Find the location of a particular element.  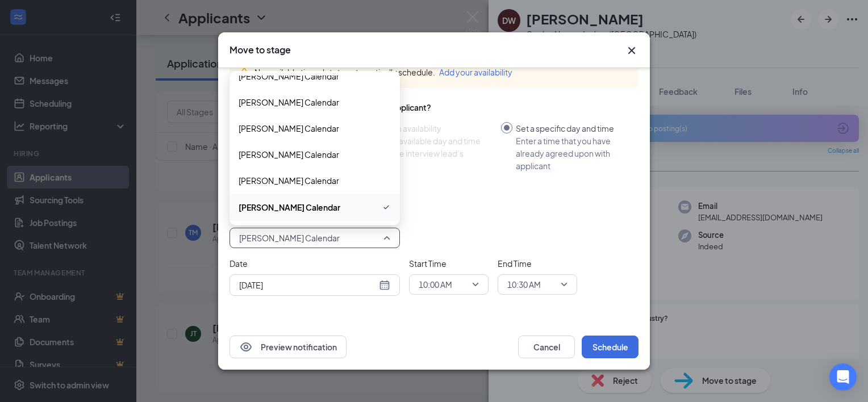

button: EyePreview notification is located at coordinates (288, 347).